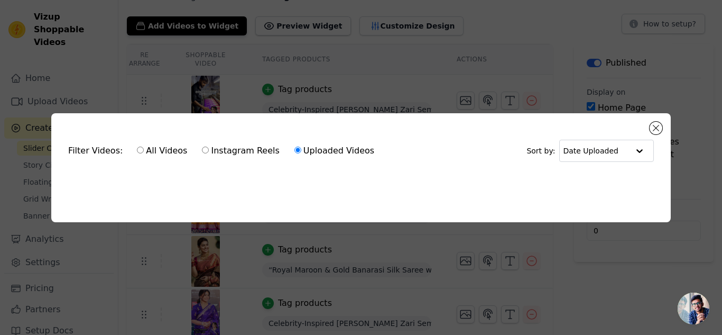  Describe the element at coordinates (590, 151) in the screenshot. I see `div: Sort by:` at that location.